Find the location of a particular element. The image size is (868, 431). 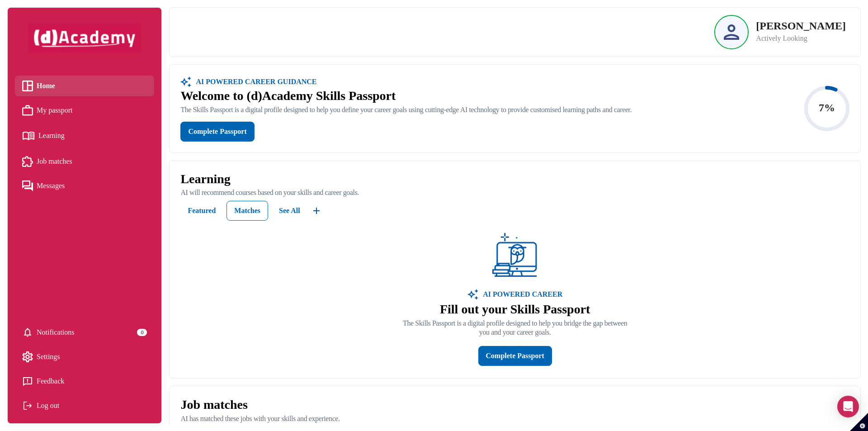

a: Feedback is located at coordinates (84, 381).